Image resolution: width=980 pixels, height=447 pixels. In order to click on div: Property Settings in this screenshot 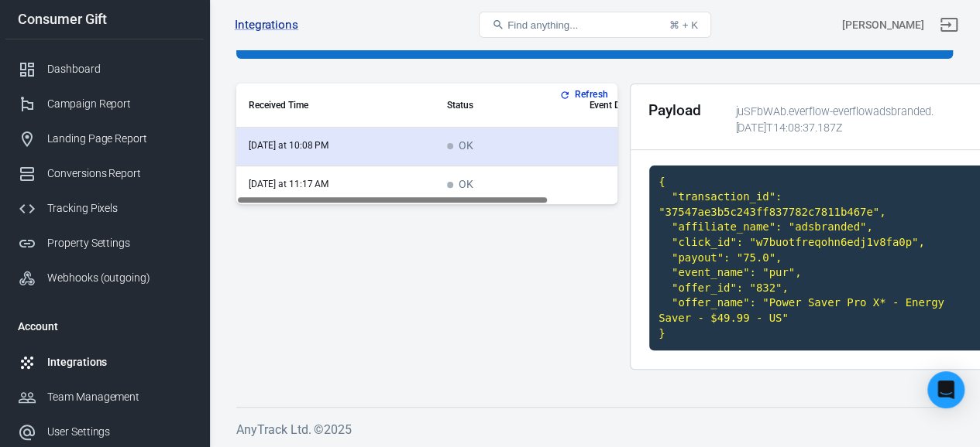, I will do `click(120, 243)`.